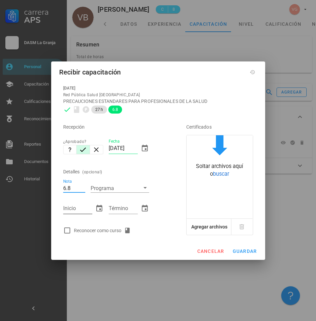  What do you see at coordinates (115, 127) in the screenshot?
I see `div: Recepción` at bounding box center [115, 127].